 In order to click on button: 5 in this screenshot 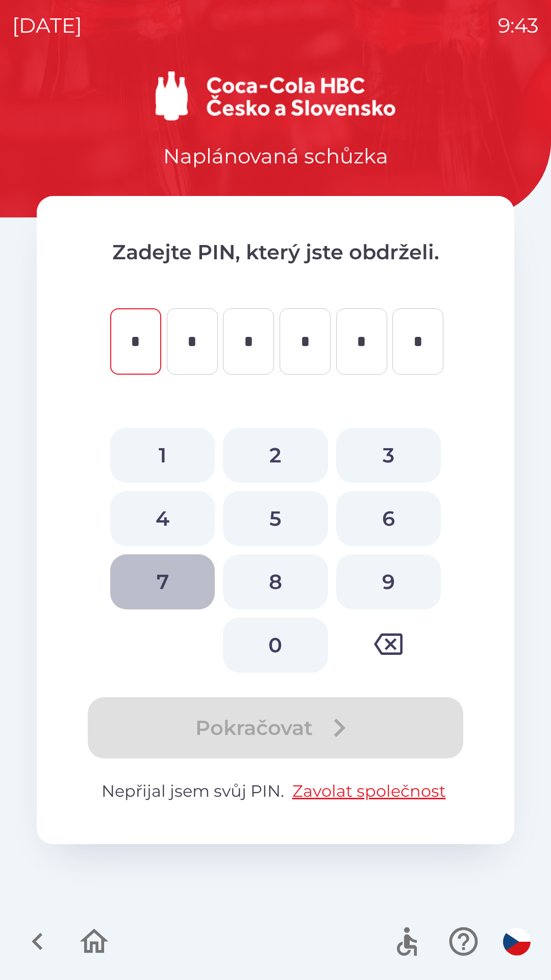, I will do `click(275, 519)`.